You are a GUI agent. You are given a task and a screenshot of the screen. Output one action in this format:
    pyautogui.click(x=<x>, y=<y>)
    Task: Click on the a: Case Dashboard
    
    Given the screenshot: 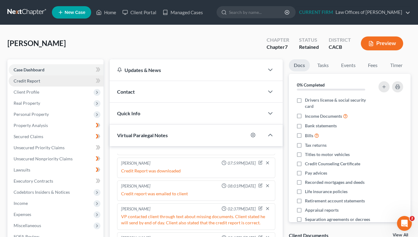 What is the action you would take?
    pyautogui.click(x=56, y=70)
    